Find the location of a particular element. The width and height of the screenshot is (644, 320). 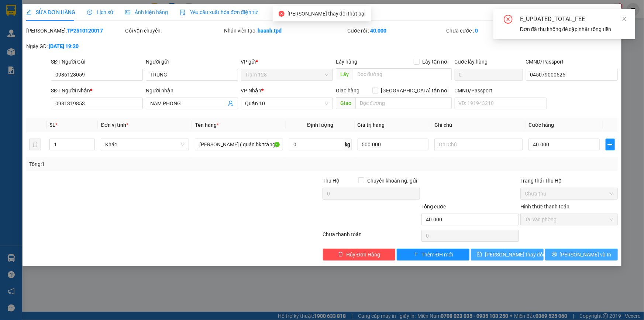

div: SĐT Người Gửi is located at coordinates (97, 62).